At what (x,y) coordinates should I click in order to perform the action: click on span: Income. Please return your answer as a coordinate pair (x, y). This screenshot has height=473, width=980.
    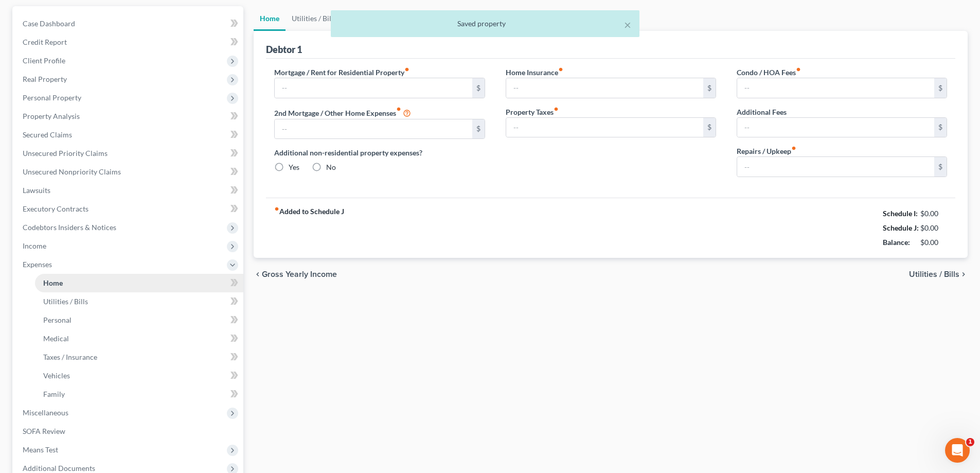
    Looking at the image, I should click on (35, 246).